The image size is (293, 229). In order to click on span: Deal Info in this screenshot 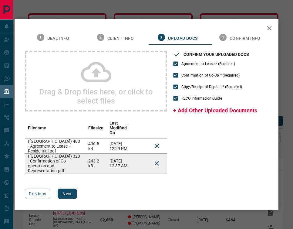, I will do `click(58, 39)`.